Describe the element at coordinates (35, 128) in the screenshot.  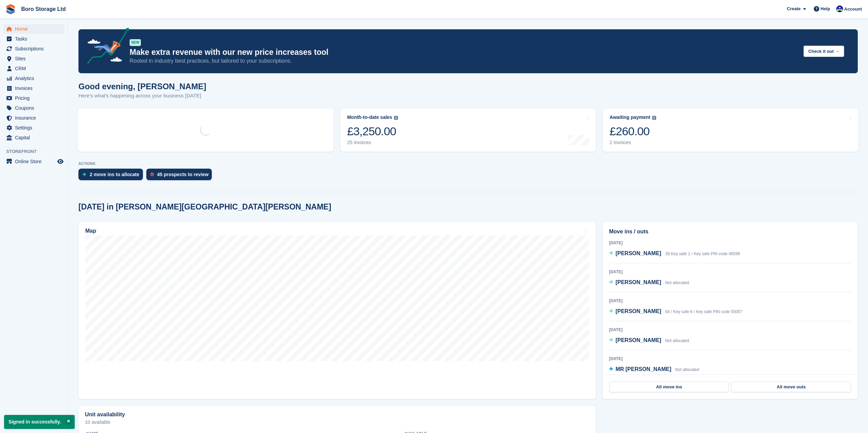
I see `span: Settings` at that location.